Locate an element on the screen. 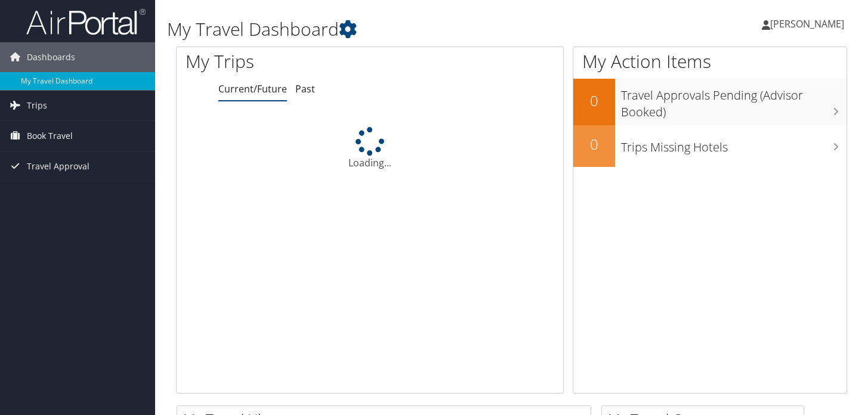 The width and height of the screenshot is (868, 415). h1: My Trips is located at coordinates (289, 62).